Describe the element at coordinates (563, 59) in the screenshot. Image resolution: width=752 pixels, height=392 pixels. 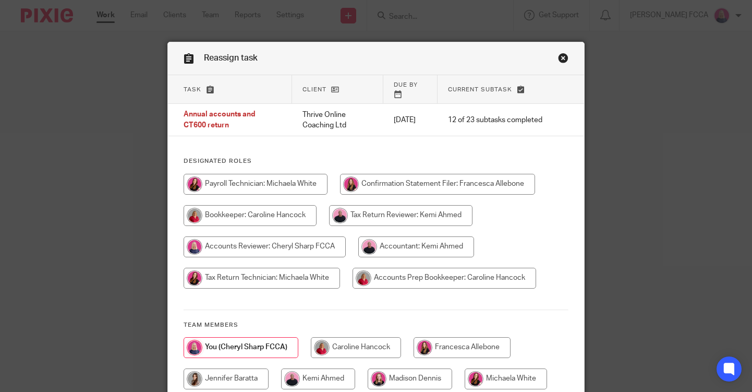
I see `a: Close this dialog window` at that location.